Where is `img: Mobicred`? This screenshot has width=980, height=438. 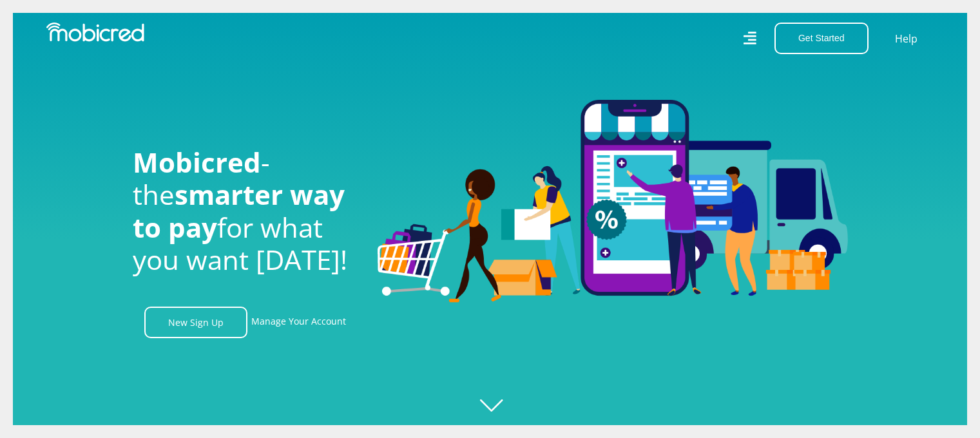
img: Mobicred is located at coordinates (96, 32).